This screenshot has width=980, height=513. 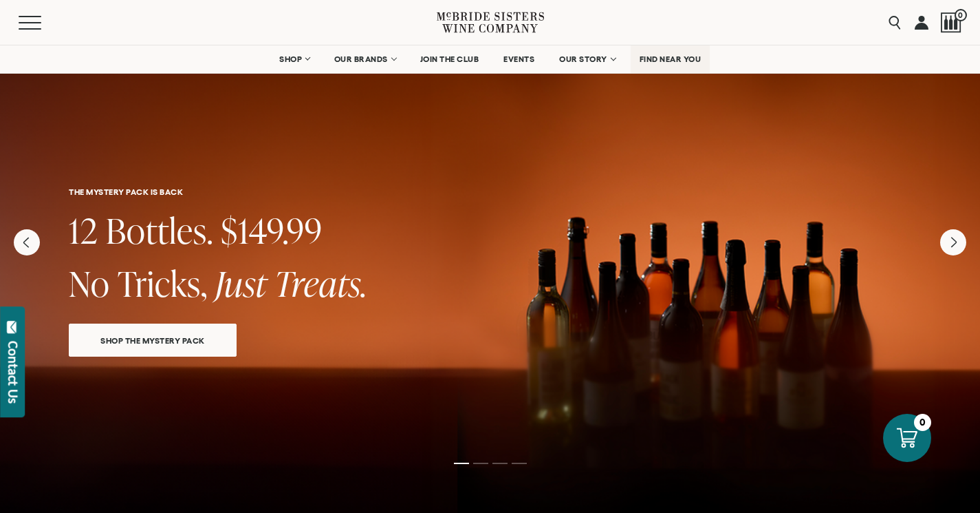 What do you see at coordinates (519, 59) in the screenshot?
I see `span: EVENTS` at bounding box center [519, 59].